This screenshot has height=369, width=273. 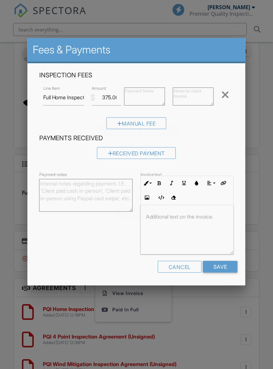 I want to click on button: Inline Style, so click(x=147, y=183).